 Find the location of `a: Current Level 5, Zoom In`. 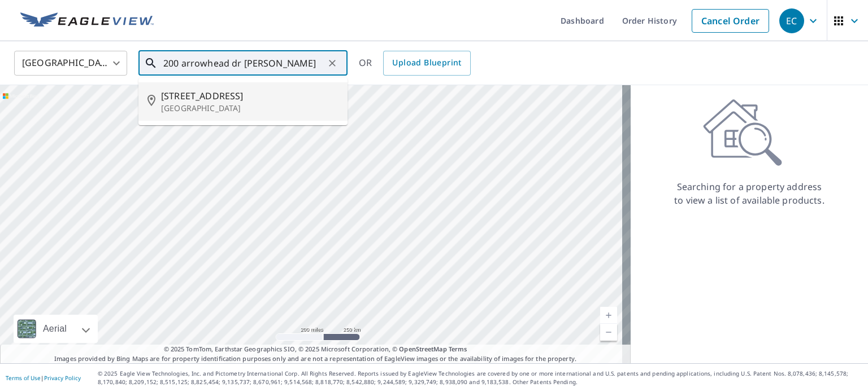

a: Current Level 5, Zoom In is located at coordinates (608, 315).